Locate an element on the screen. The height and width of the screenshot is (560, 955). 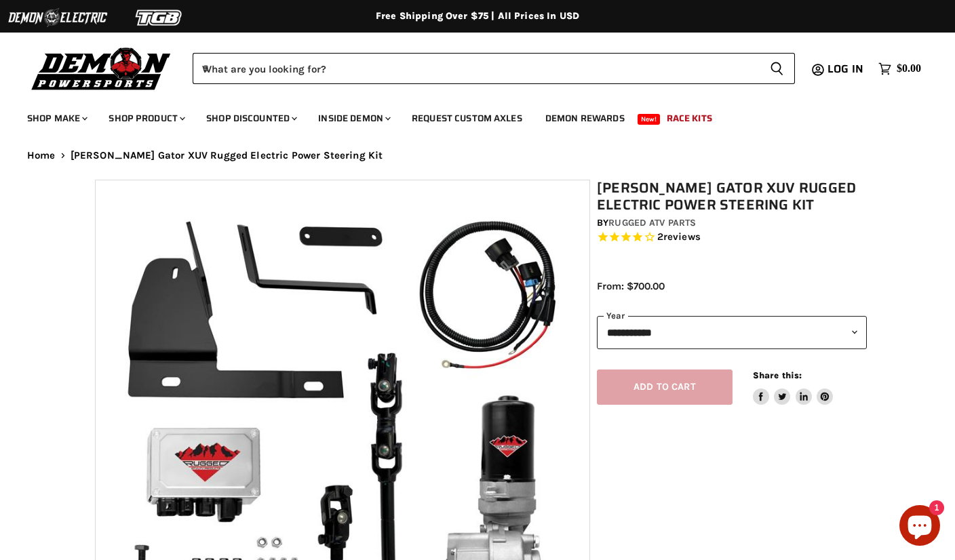
img: Demon Electric Logo 2 is located at coordinates (57, 18).